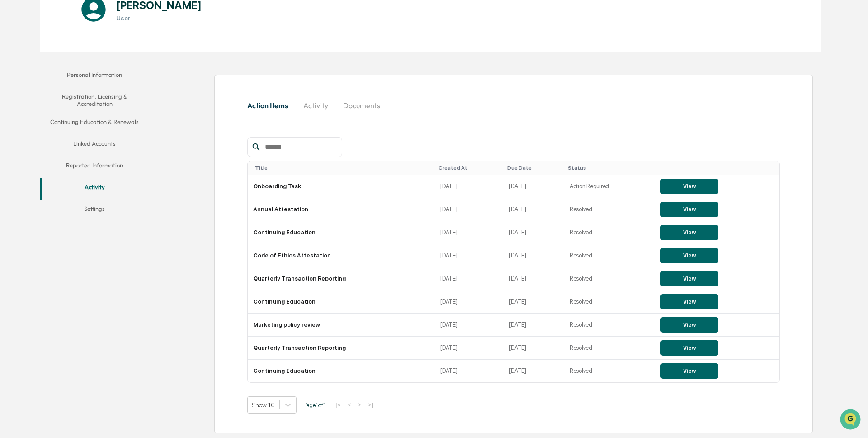  I want to click on span: Page 1 of 1, so click(315, 405).